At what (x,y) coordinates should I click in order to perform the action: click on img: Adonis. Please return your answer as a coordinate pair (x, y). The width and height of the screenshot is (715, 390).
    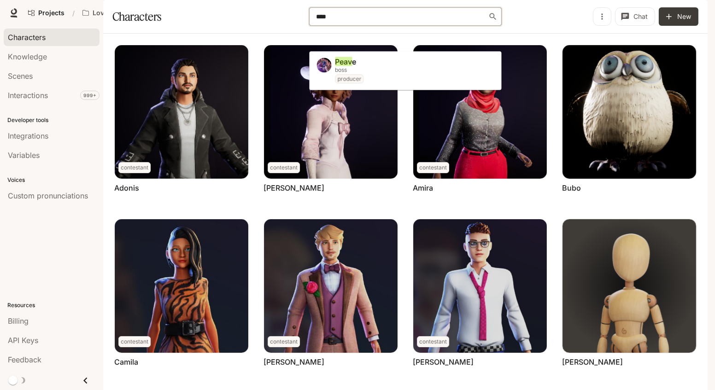
    Looking at the image, I should click on (181, 112).